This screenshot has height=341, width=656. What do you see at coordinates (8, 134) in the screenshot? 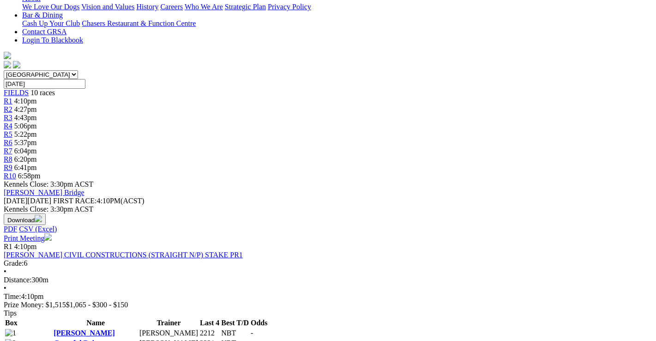
I see `span: R5` at bounding box center [8, 134].